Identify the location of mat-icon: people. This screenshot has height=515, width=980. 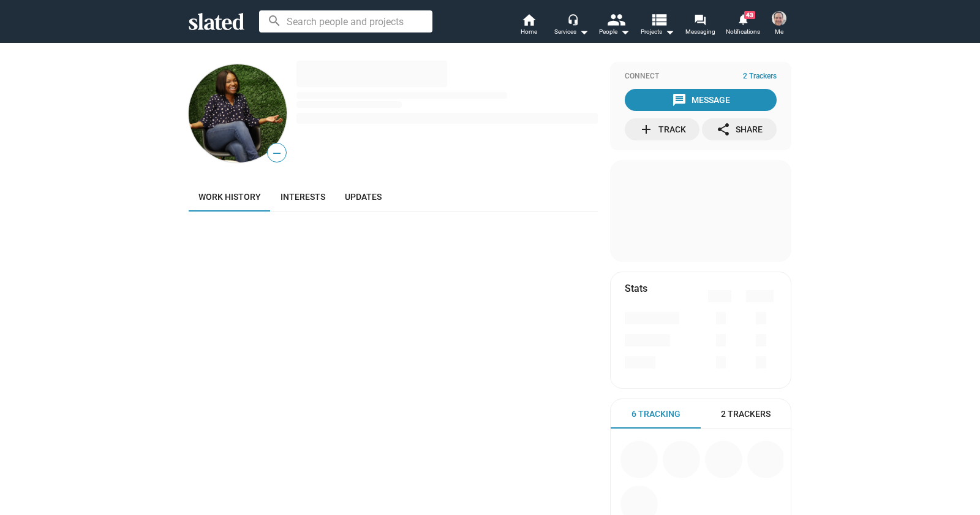
(616, 19).